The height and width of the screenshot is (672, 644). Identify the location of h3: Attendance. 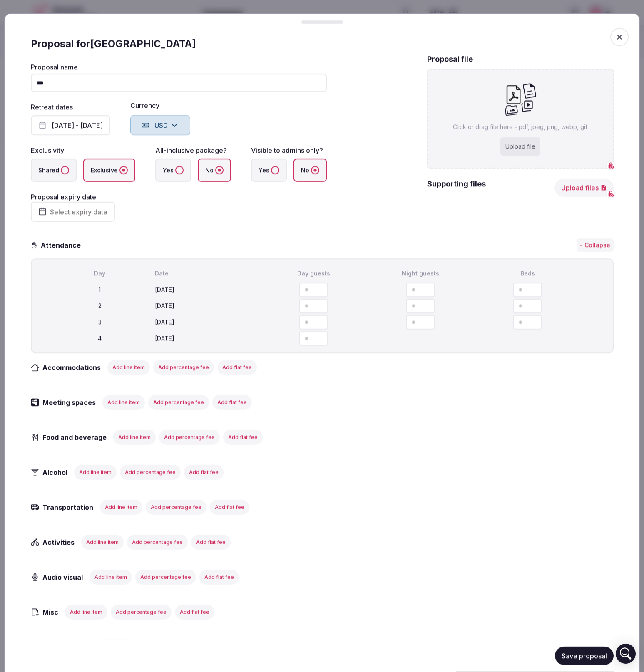
(62, 245).